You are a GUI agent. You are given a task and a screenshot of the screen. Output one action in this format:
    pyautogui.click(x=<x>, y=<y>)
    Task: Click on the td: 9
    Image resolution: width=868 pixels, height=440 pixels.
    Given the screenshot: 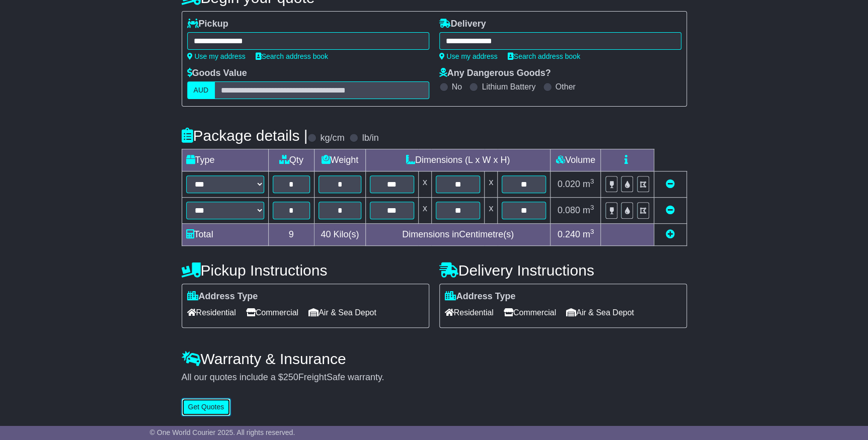 What is the action you would take?
    pyautogui.click(x=291, y=235)
    